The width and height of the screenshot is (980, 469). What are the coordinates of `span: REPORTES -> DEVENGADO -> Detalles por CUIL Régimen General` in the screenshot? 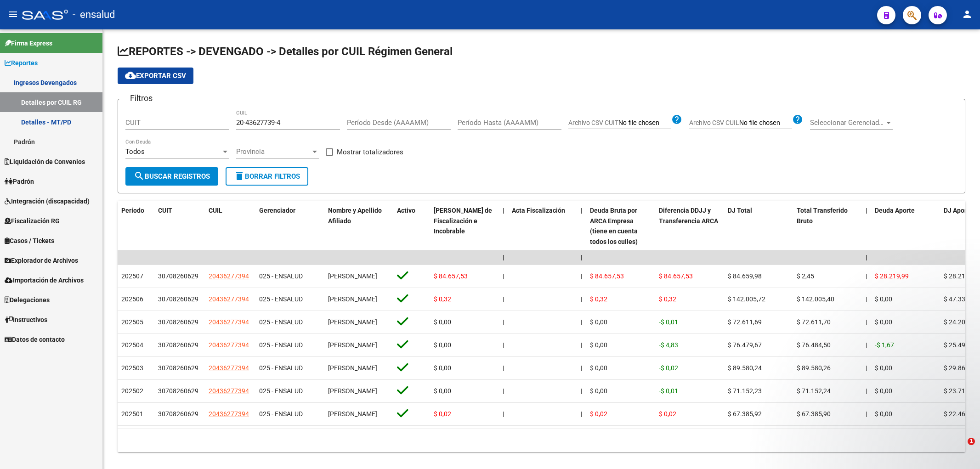 It's located at (285, 51).